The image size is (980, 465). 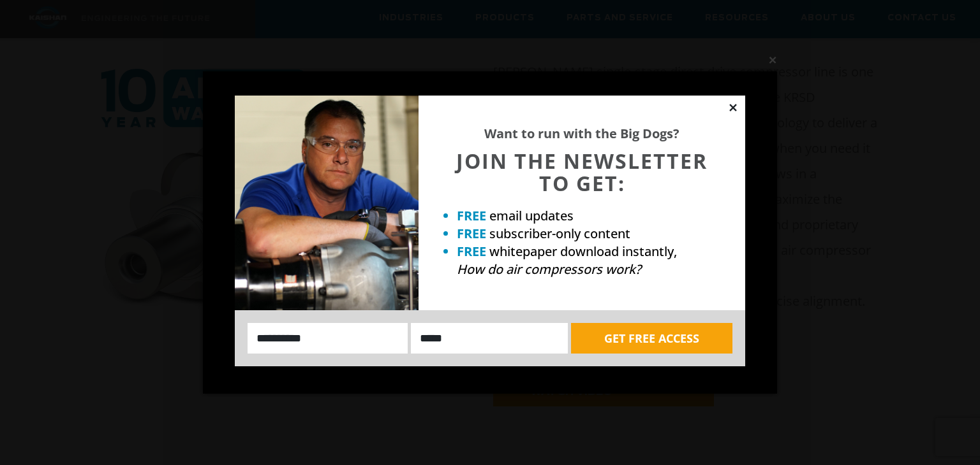 I want to click on em: How do air compressors work?, so click(x=548, y=269).